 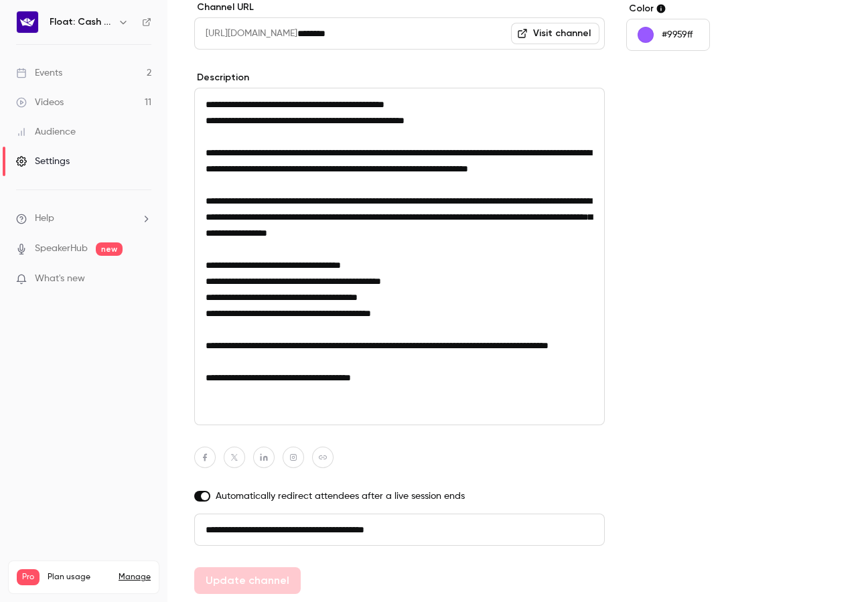 I want to click on div: Events, so click(x=39, y=73).